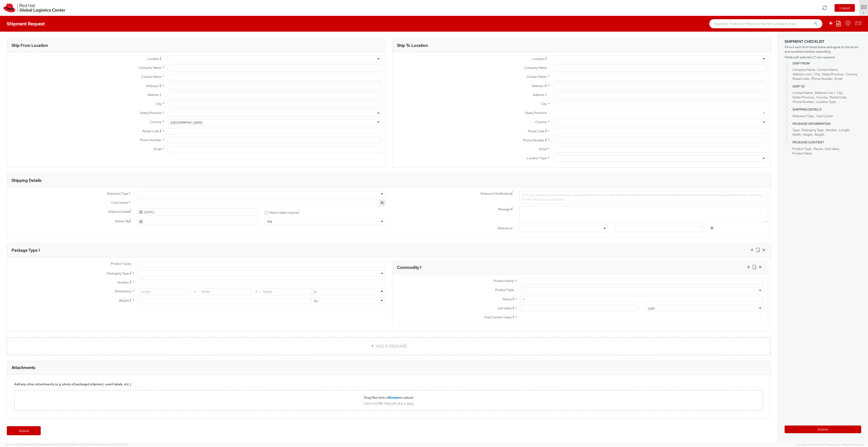 This screenshot has height=447, width=868. I want to click on h4: Ship To, so click(826, 86).